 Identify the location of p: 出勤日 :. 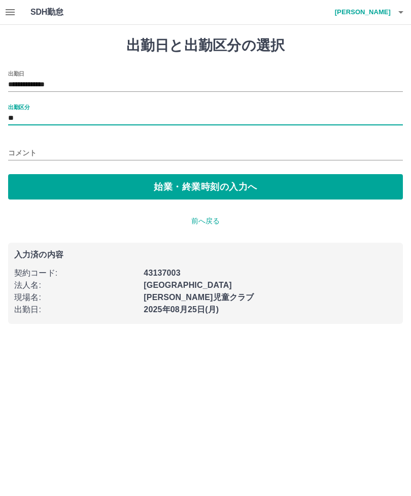
(76, 309).